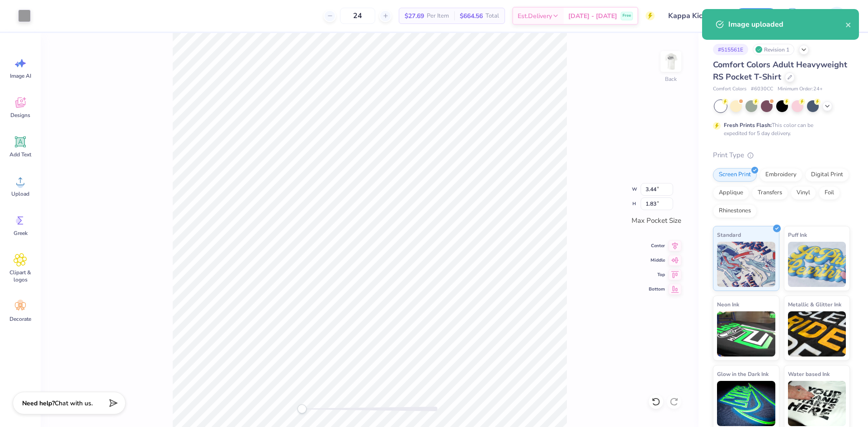 This screenshot has height=427, width=868. Describe the element at coordinates (817, 334) in the screenshot. I see `img: Metallic & Glitter Ink` at that location.